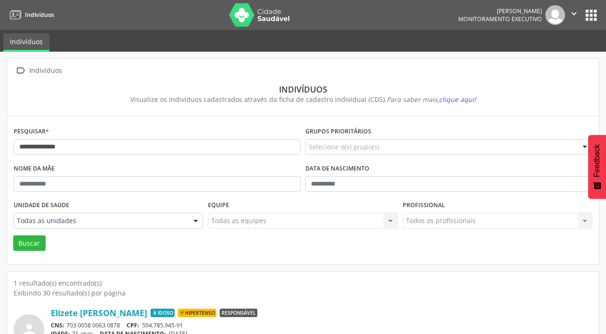 This screenshot has height=334, width=606. What do you see at coordinates (337, 169) in the screenshot?
I see `label: Data de nascimento` at bounding box center [337, 169].